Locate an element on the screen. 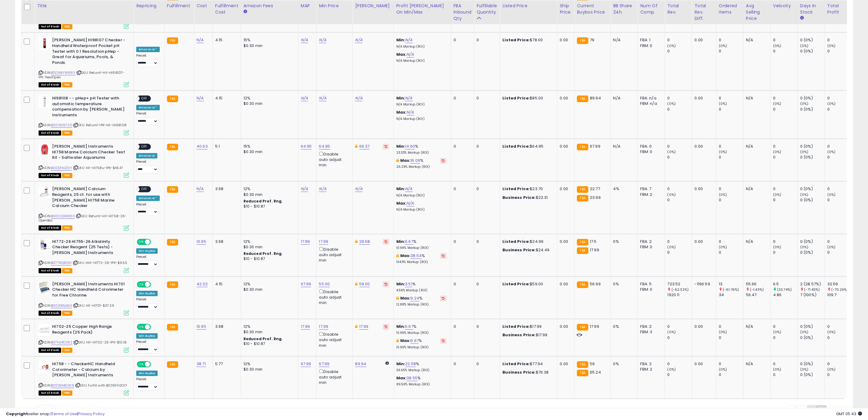 This screenshot has height=420, width=868. div: Fulfillment Cost is located at coordinates (227, 9).